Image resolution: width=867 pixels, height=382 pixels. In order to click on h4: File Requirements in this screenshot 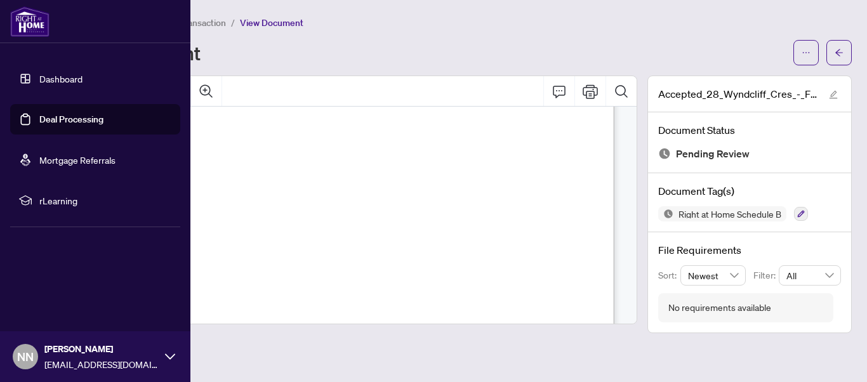, I will do `click(750, 250)`.